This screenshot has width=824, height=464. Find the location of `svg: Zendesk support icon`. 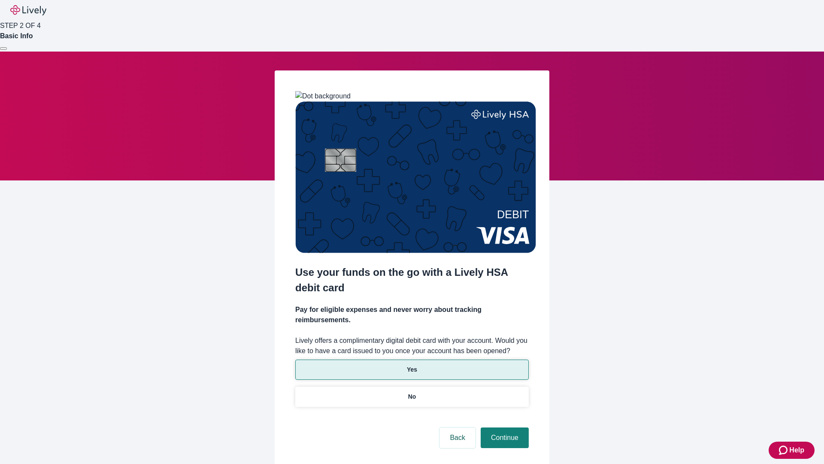

svg: Zendesk support icon is located at coordinates (784, 450).